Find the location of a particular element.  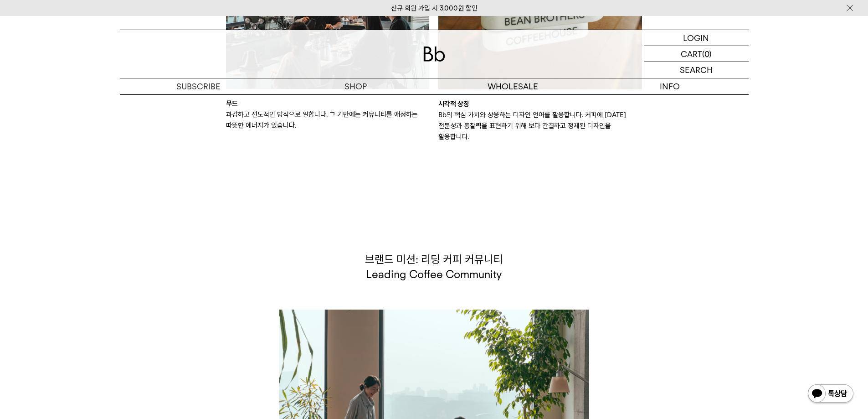

p: SHOP is located at coordinates (355, 86).